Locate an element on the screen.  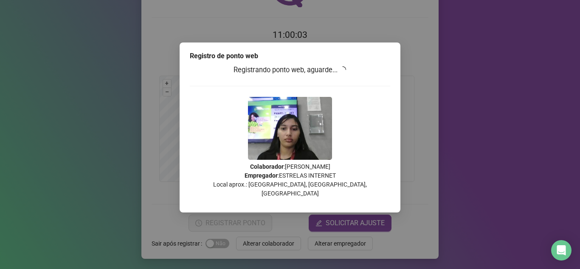
strong: Empregador is located at coordinates (261, 175).